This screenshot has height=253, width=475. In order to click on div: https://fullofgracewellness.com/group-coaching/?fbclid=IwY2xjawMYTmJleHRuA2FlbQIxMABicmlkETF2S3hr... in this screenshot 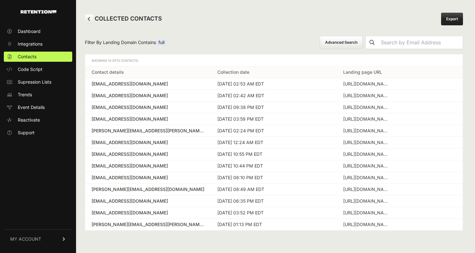, I will do `click(367, 119)`.